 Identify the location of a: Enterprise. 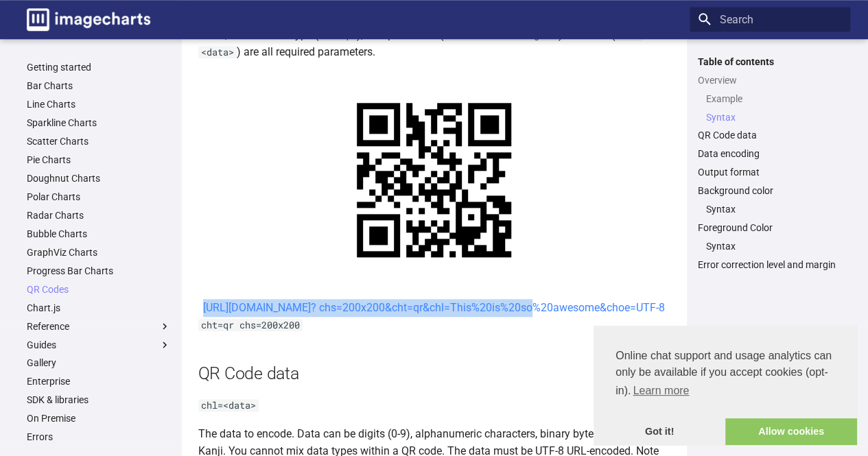
(99, 381).